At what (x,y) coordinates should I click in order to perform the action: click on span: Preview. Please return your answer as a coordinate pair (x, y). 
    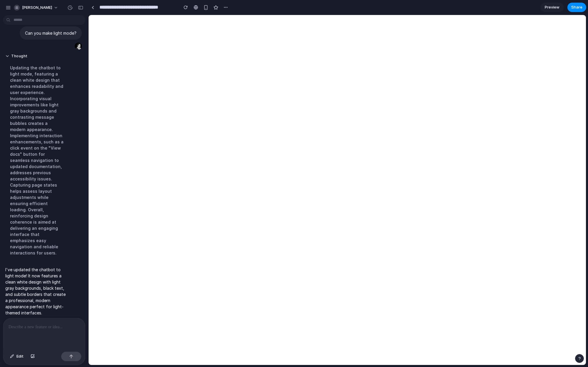
    Looking at the image, I should click on (552, 7).